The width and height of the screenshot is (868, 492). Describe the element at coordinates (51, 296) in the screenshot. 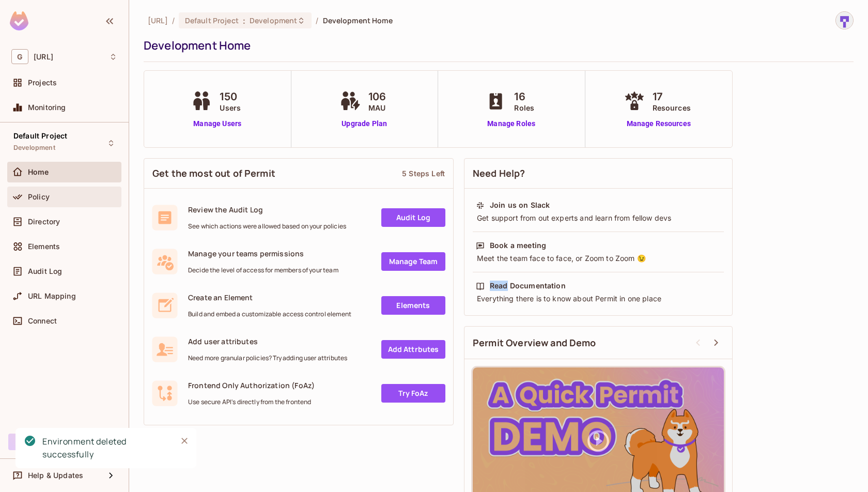

I see `span: URL Mapping` at that location.